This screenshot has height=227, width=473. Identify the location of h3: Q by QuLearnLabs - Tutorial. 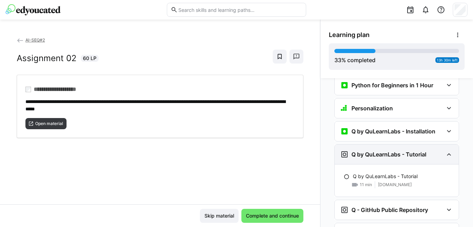
(389, 154).